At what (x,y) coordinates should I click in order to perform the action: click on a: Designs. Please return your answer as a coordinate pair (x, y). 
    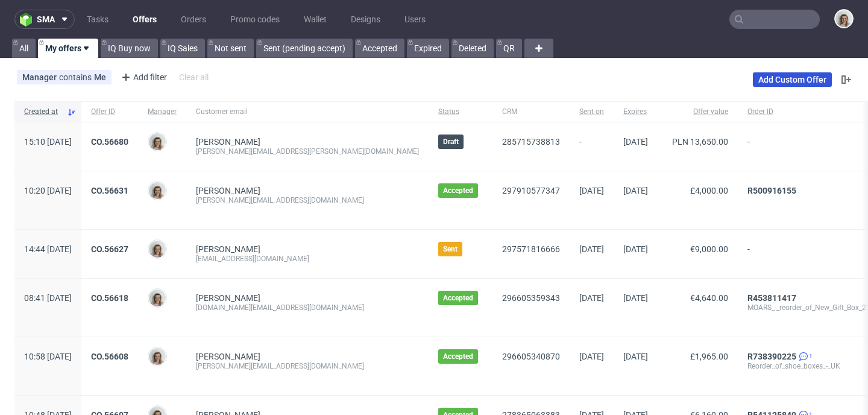
    Looking at the image, I should click on (366, 19).